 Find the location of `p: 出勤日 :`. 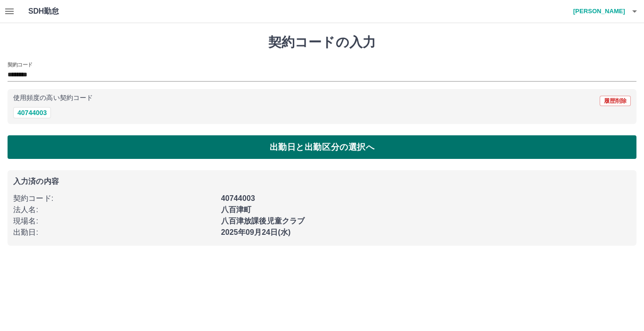

p: 出勤日 : is located at coordinates (114, 233).